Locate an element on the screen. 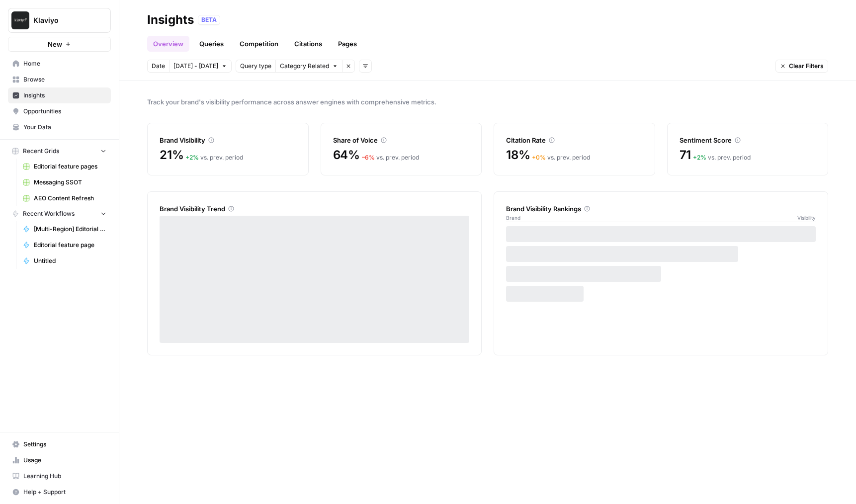  div: BETA is located at coordinates (209, 20).